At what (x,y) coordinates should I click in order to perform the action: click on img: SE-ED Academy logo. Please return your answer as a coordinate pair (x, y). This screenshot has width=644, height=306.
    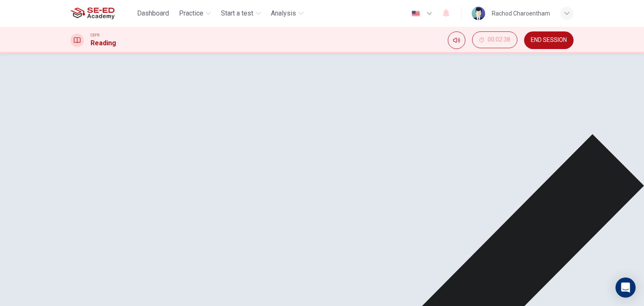
    Looking at the image, I should click on (92, 13).